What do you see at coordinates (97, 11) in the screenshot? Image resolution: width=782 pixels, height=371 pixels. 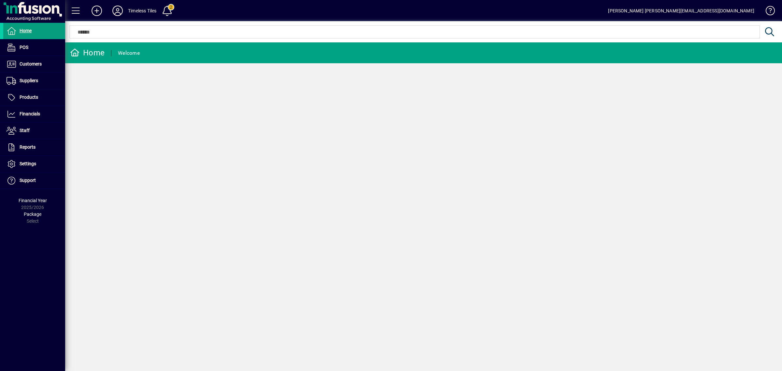 I see `button: Add` at bounding box center [97, 11].